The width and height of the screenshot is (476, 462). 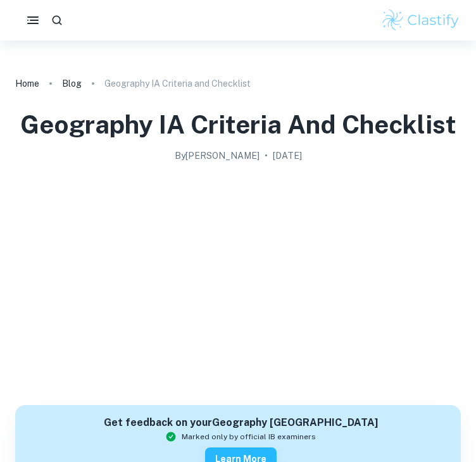 I want to click on a: Blog, so click(x=71, y=83).